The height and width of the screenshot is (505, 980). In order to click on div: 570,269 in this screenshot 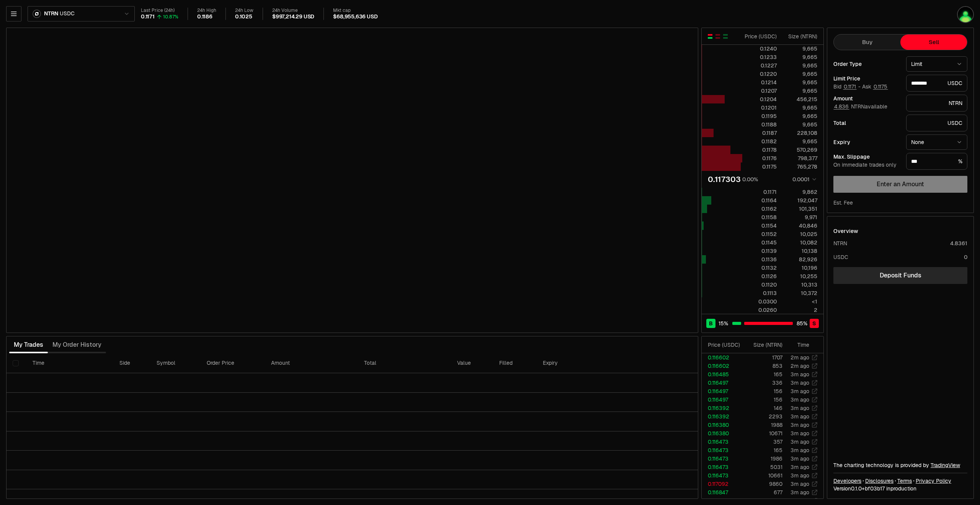, I will do `click(800, 150)`.